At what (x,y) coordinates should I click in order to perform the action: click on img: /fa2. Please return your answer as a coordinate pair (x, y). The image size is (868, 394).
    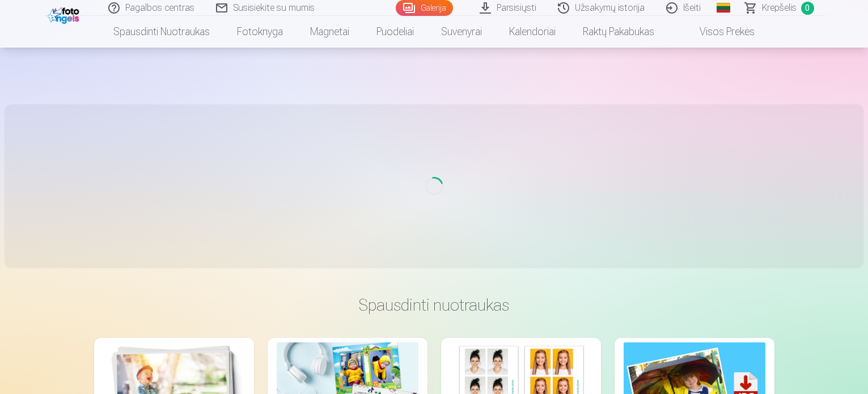
    Looking at the image, I should click on (65, 14).